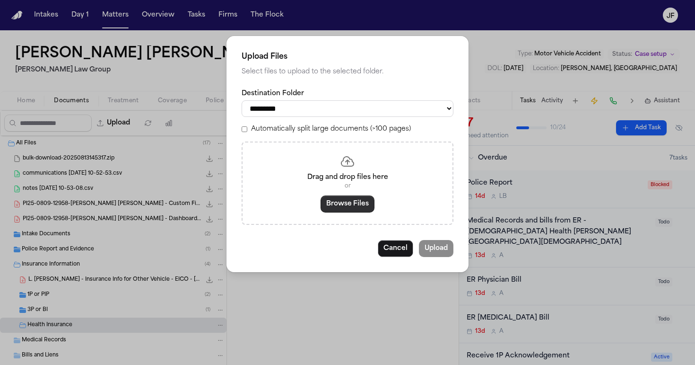  I want to click on p: Select files to upload to the selected folder., so click(348, 72).